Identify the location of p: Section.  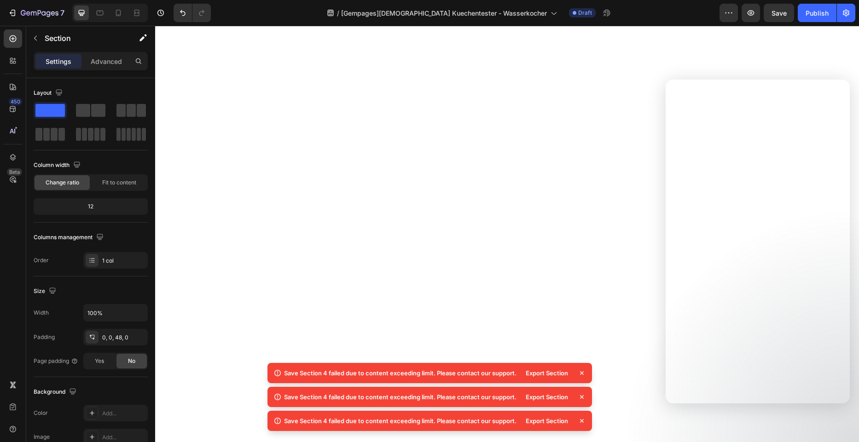
(82, 38).